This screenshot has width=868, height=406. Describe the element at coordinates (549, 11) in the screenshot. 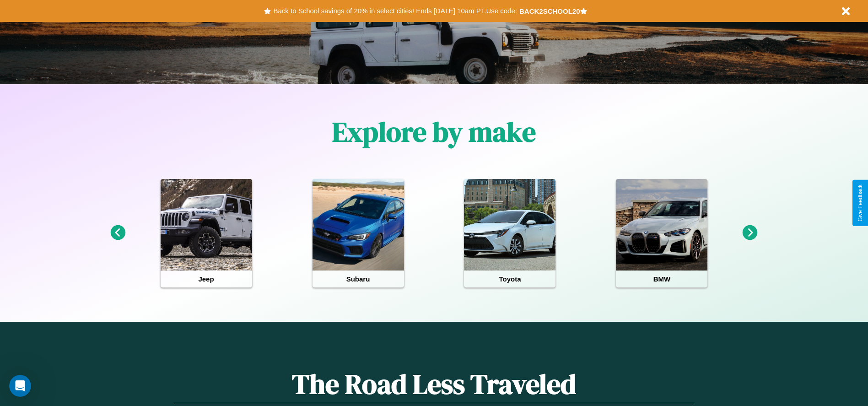

I see `b: BACK2SCHOOL20` at that location.